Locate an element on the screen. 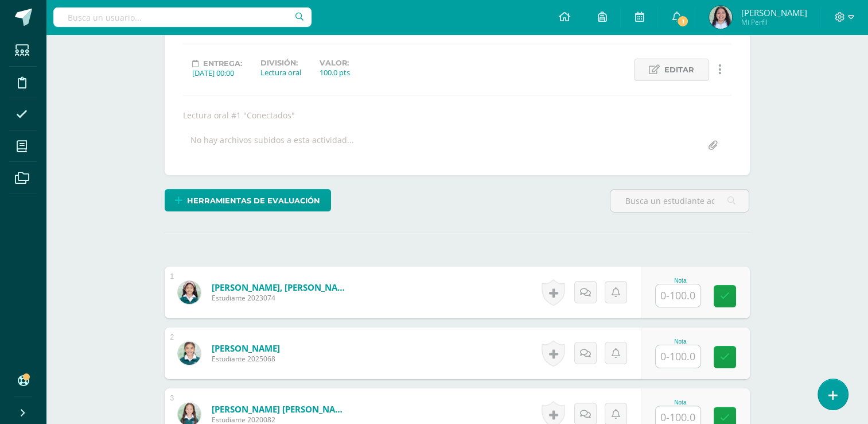 This screenshot has height=424, width=868. span: Estudiante 2023074 is located at coordinates (280, 297).